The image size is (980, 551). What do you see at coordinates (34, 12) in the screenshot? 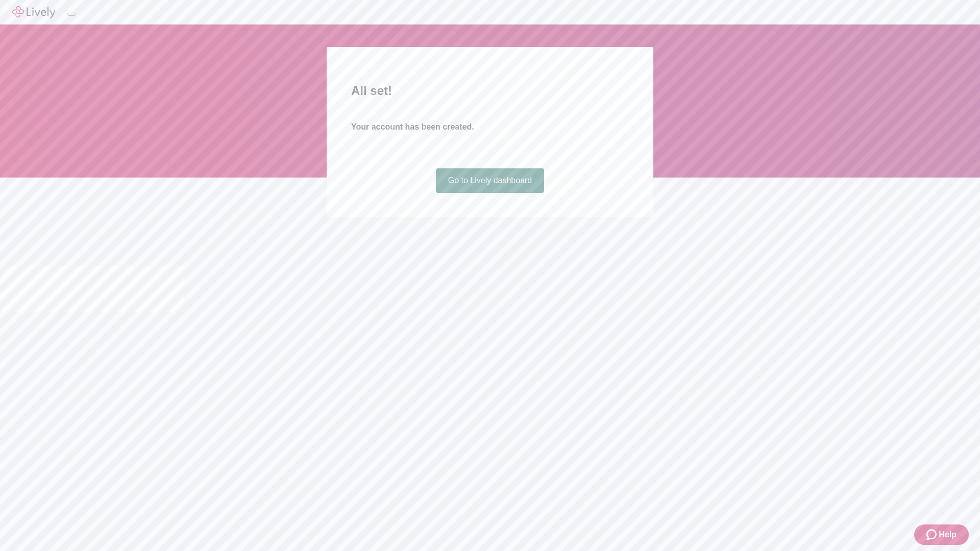
I see `img: Lively` at bounding box center [34, 12].